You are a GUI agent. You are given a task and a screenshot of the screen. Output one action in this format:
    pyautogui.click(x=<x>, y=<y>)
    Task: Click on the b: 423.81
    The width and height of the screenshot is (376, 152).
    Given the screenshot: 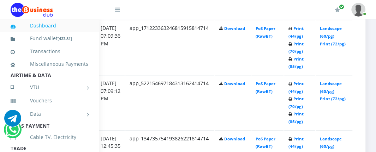 What is the action you would take?
    pyautogui.click(x=65, y=38)
    